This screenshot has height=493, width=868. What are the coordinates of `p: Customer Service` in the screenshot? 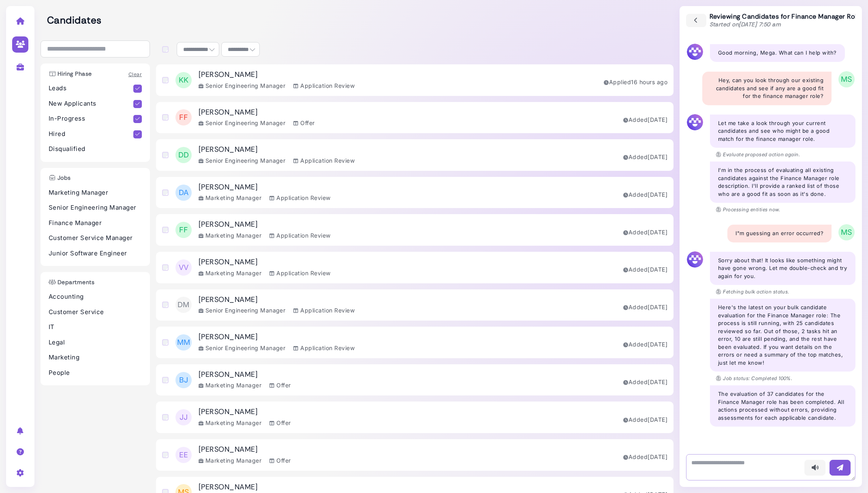 It's located at (95, 312).